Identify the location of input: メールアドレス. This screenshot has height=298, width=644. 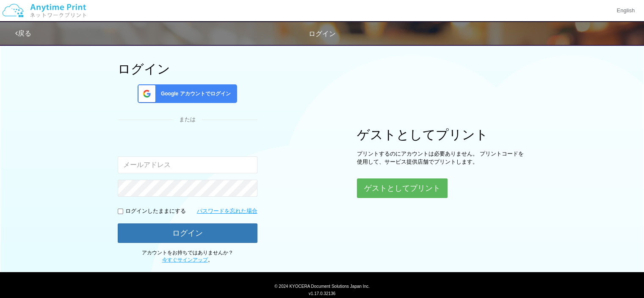
(187, 165).